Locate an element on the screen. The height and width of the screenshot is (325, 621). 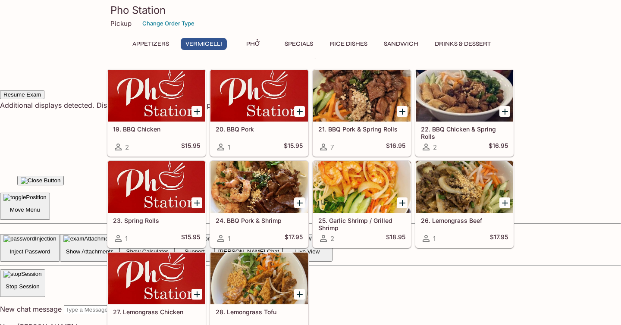
a: 21. BBQ Pork & Spring Rolls7$16.95 is located at coordinates (362, 113).